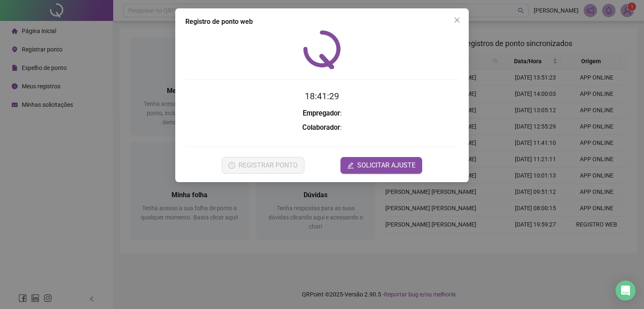 The height and width of the screenshot is (309, 644). I want to click on span: SOLICITAR AJUSTE, so click(386, 165).